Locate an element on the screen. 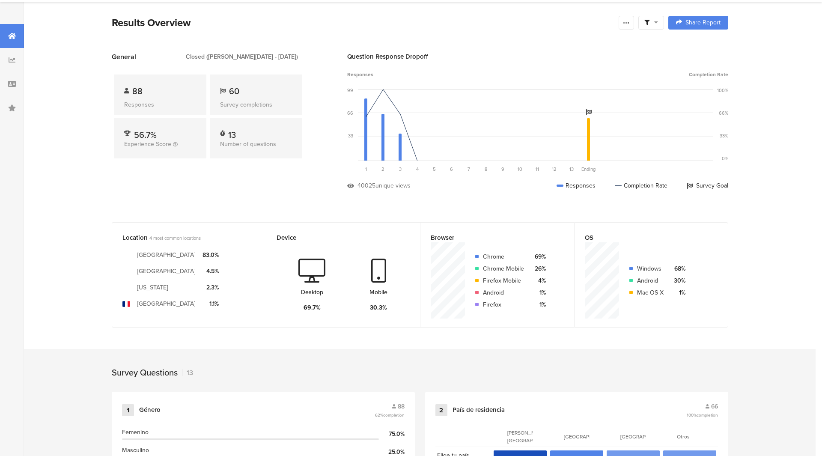 Image resolution: width=822 pixels, height=456 pixels. div: 75.0% is located at coordinates (392, 434).